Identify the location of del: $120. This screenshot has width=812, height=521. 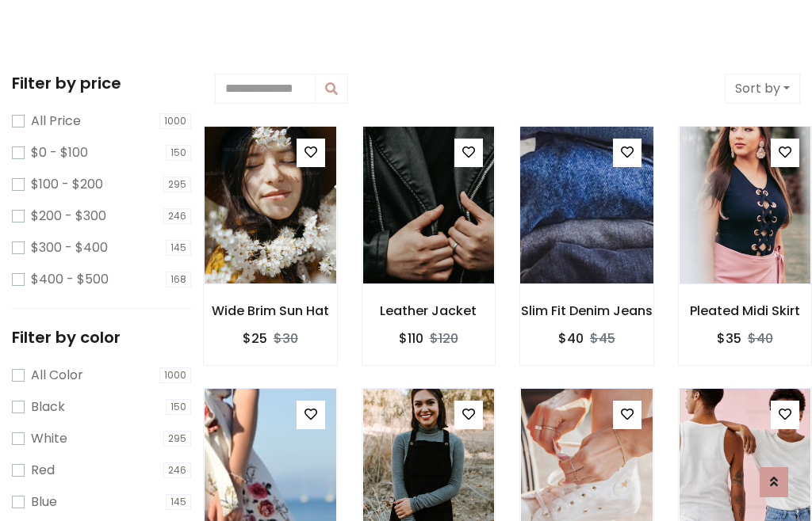
(444, 338).